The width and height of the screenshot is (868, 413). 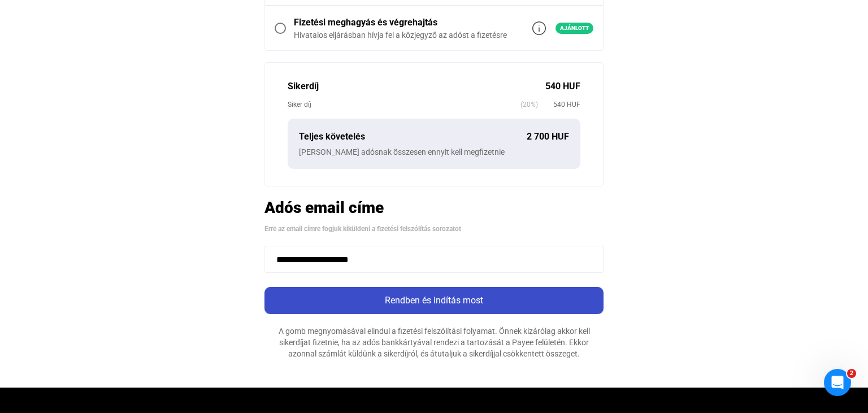 What do you see at coordinates (434, 229) in the screenshot?
I see `div: Erre az email címre fogjuk kiküldeni a fizetési felszólítás sorozatot` at bounding box center [434, 229].